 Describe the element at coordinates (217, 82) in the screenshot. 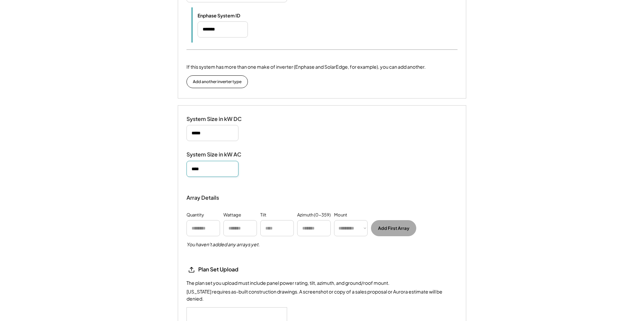

I see `button: Add another inverter type` at that location.